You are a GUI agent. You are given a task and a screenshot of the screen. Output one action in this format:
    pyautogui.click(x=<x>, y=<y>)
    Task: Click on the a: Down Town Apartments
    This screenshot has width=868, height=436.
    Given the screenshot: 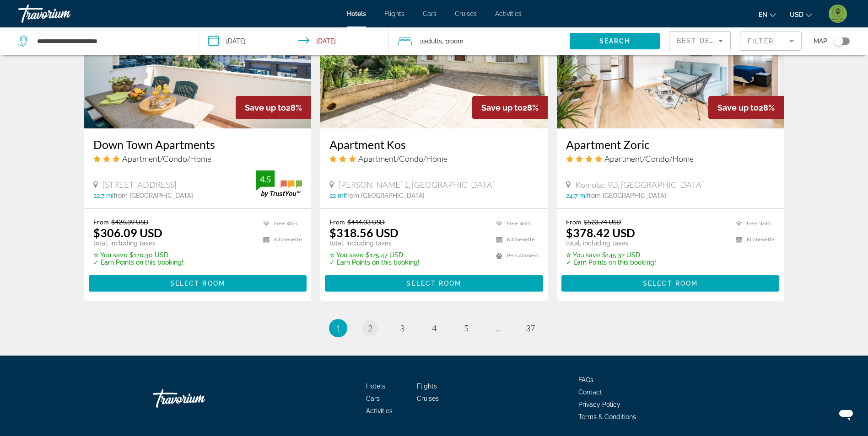 What is the action you would take?
    pyautogui.click(x=197, y=145)
    